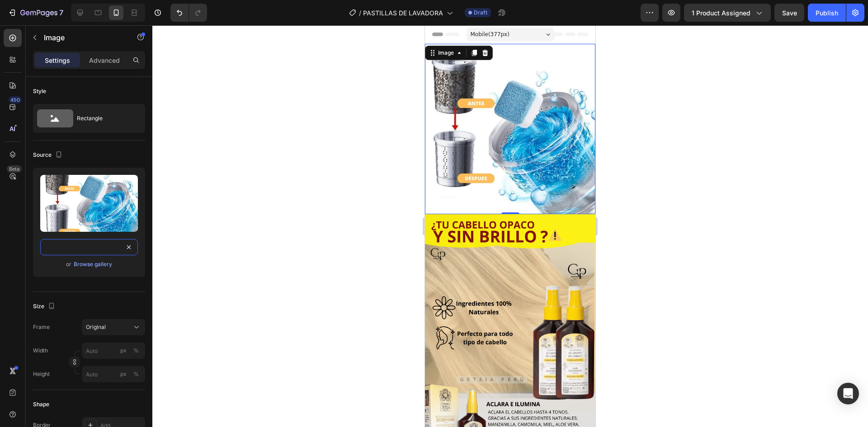 This screenshot has height=427, width=868. I want to click on button: 1 product assigned, so click(727, 13).